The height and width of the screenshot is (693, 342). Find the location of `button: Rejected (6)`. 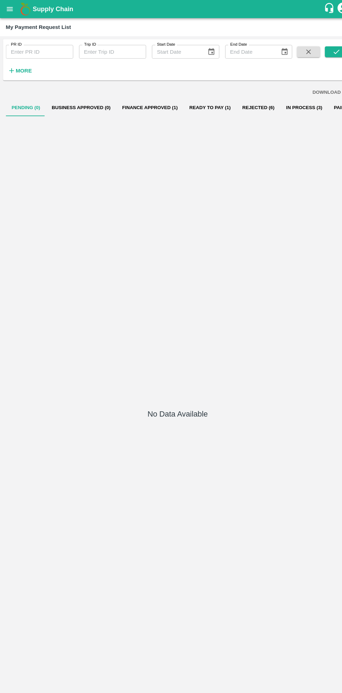

button: Rejected (6) is located at coordinates (248, 104).